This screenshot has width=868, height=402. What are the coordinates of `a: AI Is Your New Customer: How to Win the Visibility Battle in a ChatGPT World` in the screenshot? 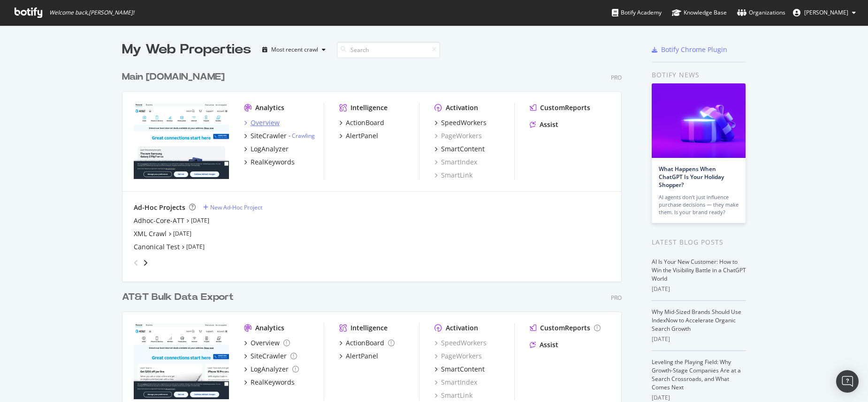 It's located at (699, 270).